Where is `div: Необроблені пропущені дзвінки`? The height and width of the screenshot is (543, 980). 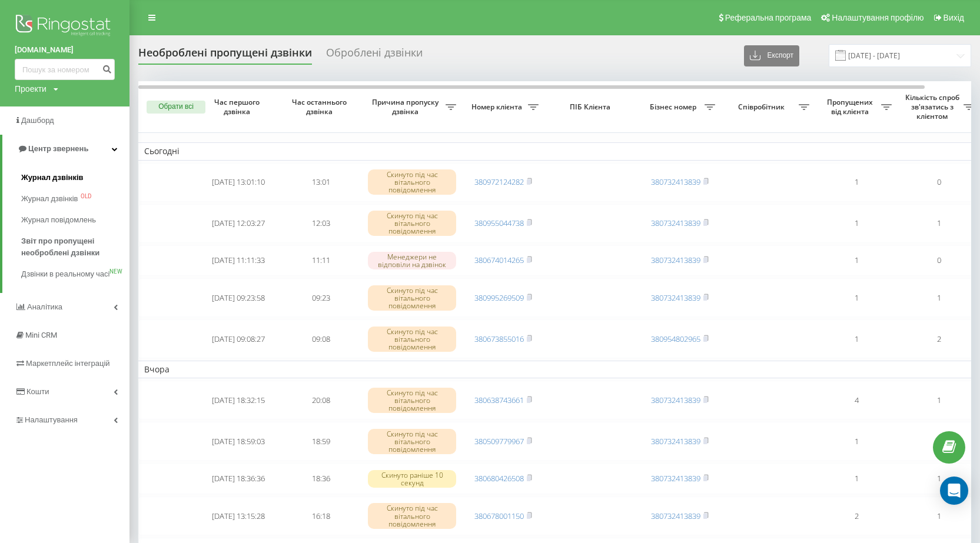 div: Необроблені пропущені дзвінки is located at coordinates (225, 55).